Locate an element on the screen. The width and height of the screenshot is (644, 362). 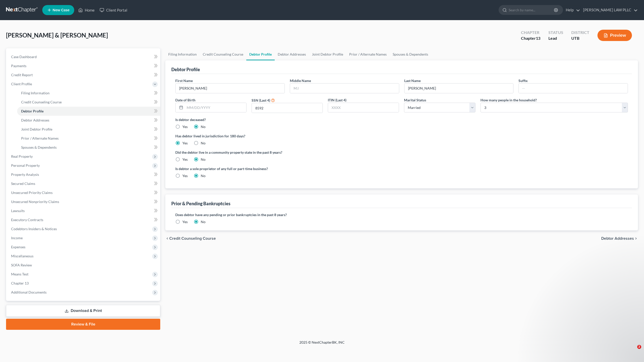
span: Case Dashboard is located at coordinates (24, 57).